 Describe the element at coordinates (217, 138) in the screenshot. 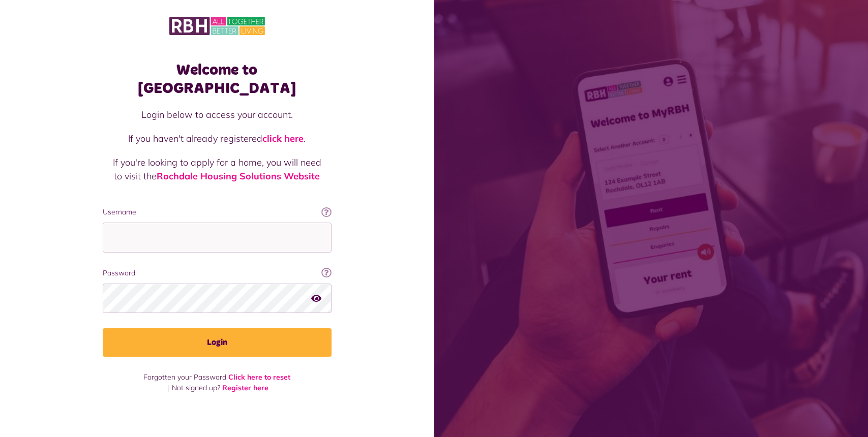

I see `p: If you haven't already registered .` at that location.